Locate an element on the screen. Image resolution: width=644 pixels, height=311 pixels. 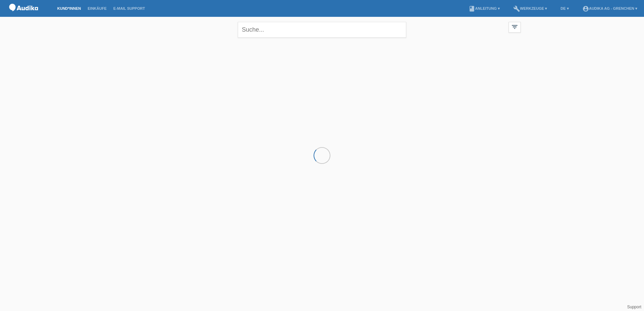
i: filter_list is located at coordinates (515, 27).